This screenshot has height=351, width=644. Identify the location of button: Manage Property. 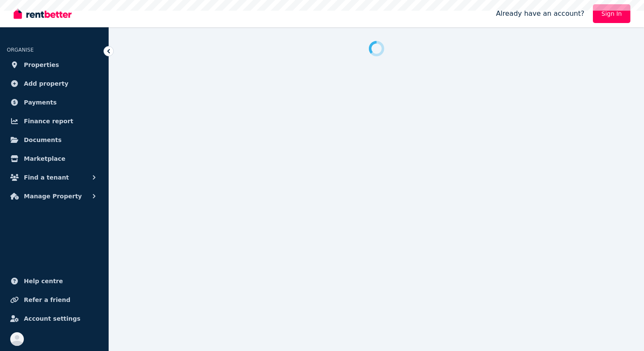
(54, 196).